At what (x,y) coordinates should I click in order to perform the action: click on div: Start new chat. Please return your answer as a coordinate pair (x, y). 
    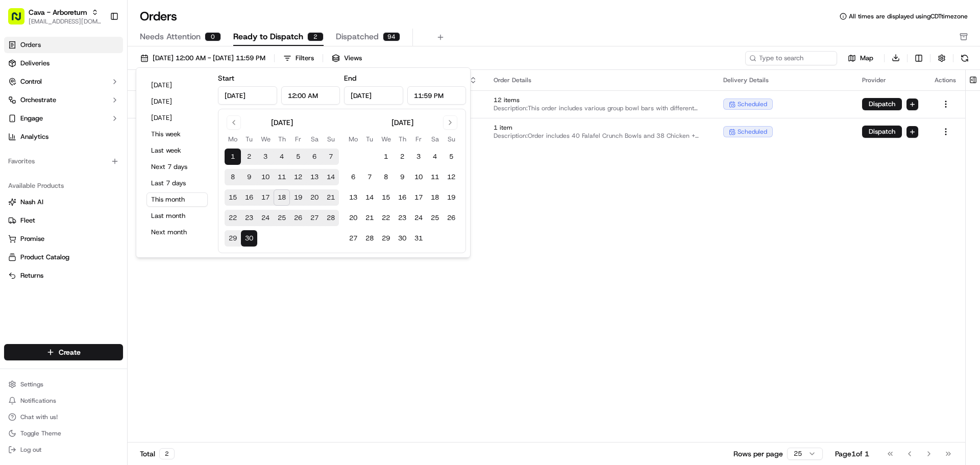
    Looking at the image, I should click on (107, 103).